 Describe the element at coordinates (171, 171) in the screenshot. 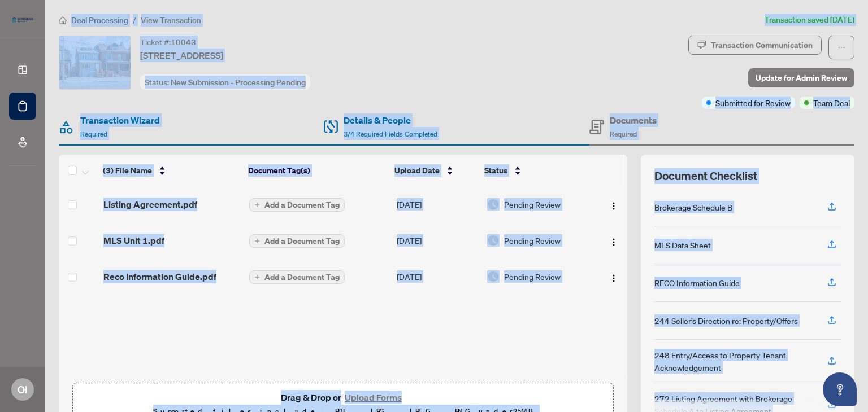

I see `th: (3) File Name` at that location.